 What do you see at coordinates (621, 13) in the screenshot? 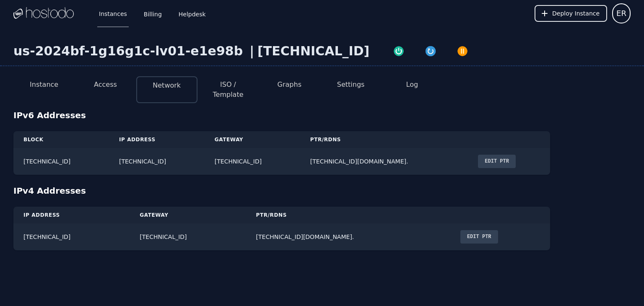
I see `button: User menu` at bounding box center [621, 13].